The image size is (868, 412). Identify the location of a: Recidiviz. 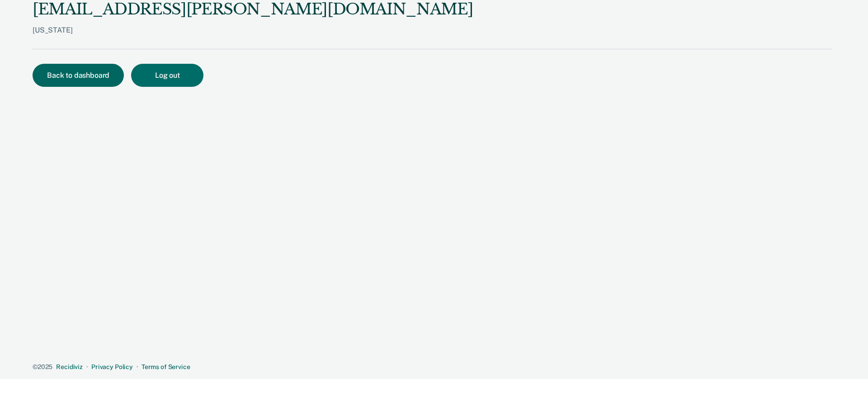
(69, 367).